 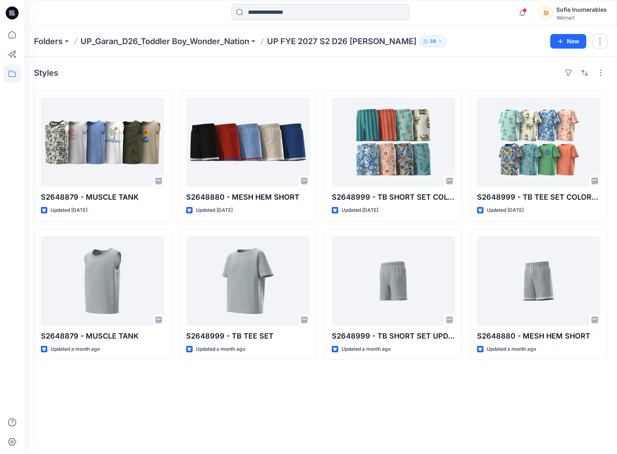 I want to click on p: Folders, so click(x=48, y=41).